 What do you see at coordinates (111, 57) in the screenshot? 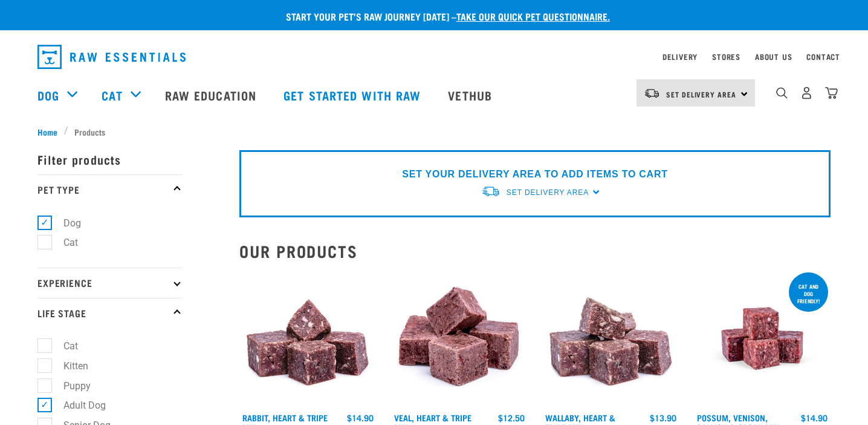
I see `img: Raw Essentials Logo` at bounding box center [111, 57].